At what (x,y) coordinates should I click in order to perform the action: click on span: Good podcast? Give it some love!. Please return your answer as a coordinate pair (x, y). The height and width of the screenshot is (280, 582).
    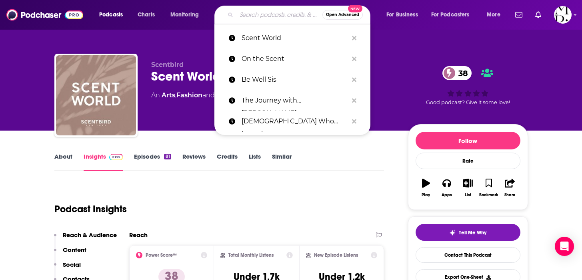
    Looking at the image, I should click on (468, 102).